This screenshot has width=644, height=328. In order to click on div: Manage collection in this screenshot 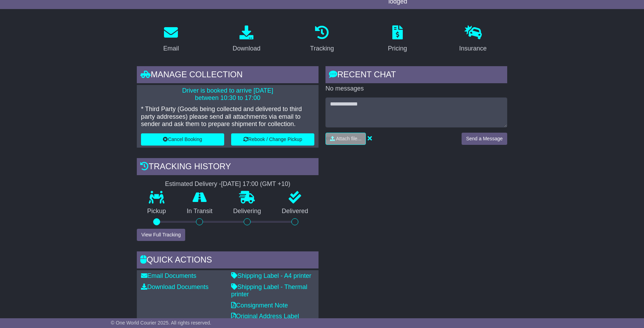, I will do `click(228, 76)`.